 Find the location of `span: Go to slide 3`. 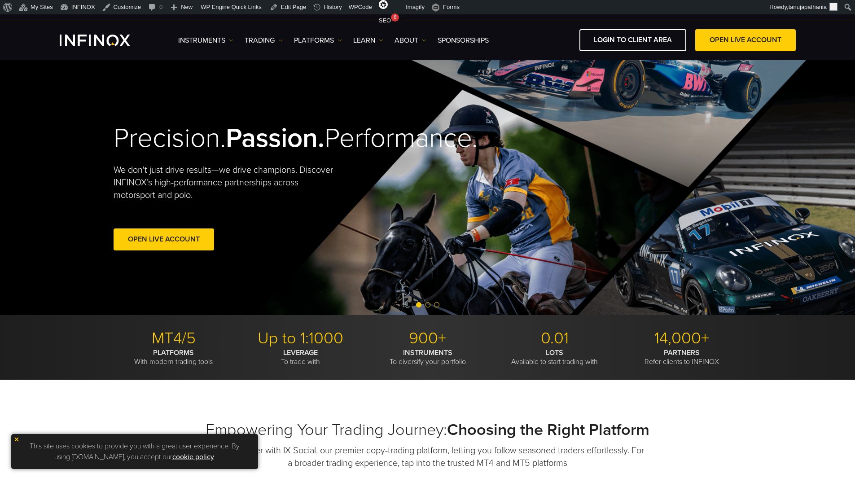

span: Go to slide 3 is located at coordinates (437, 305).